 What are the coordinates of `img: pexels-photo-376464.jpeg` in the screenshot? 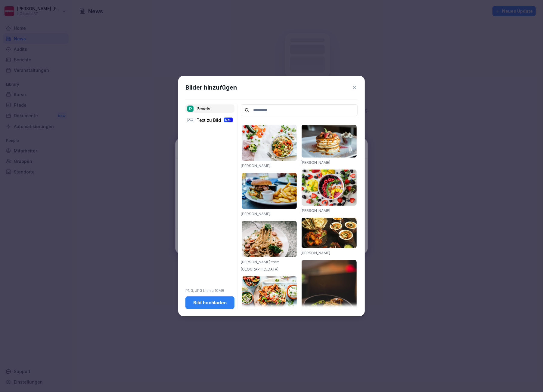 It's located at (329, 141).